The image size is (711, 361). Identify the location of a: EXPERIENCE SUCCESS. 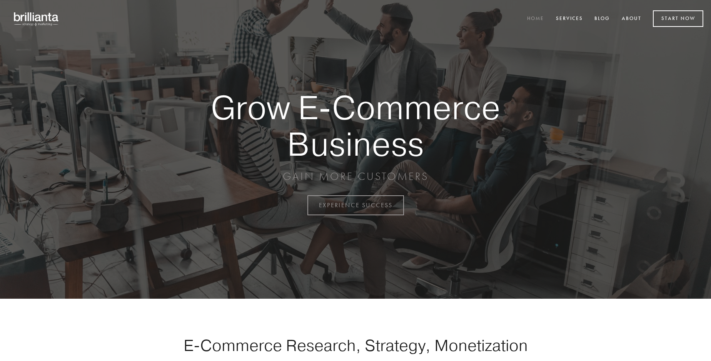
(356, 206).